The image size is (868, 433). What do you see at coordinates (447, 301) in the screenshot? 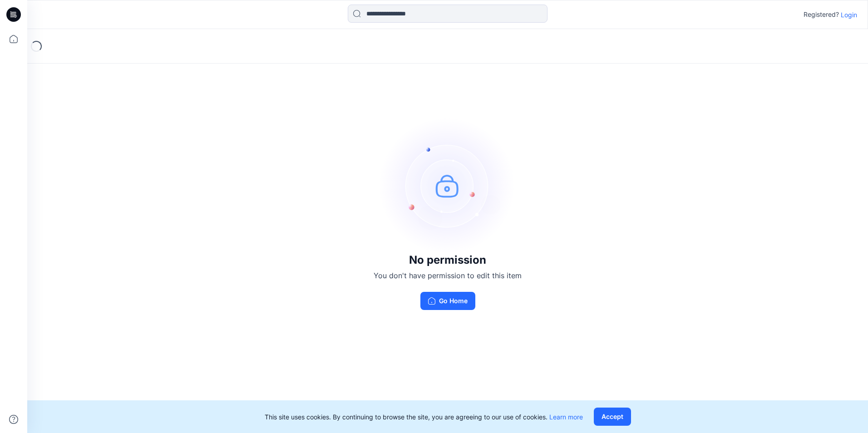
I see `button: Go Home` at bounding box center [447, 301].